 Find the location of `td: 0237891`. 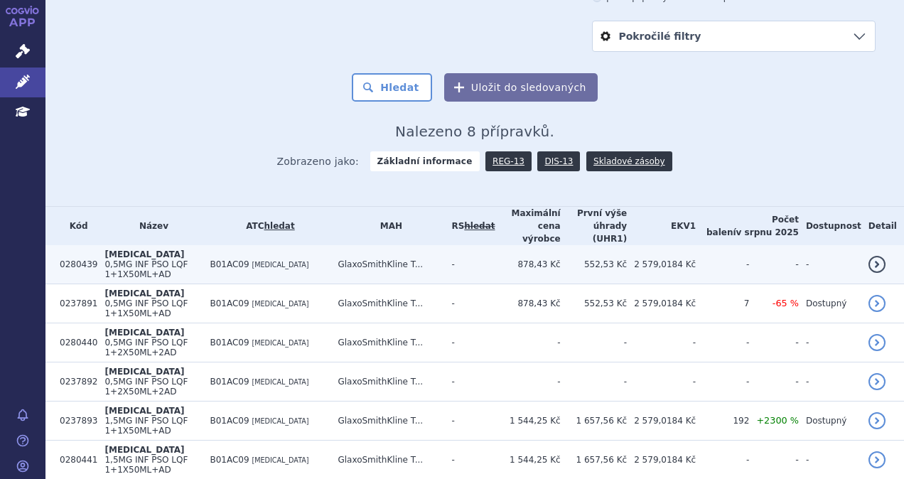

td: 0237891 is located at coordinates (75, 303).